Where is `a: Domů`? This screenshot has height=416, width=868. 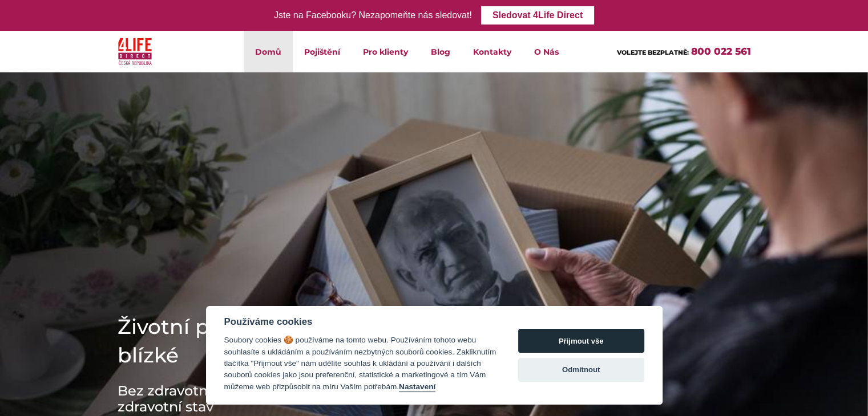 a: Domů is located at coordinates (268, 51).